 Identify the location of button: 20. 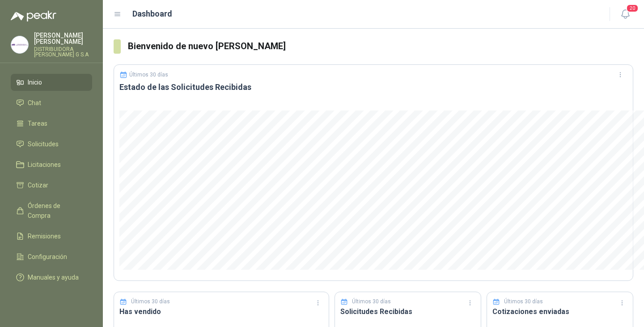
(625, 14).